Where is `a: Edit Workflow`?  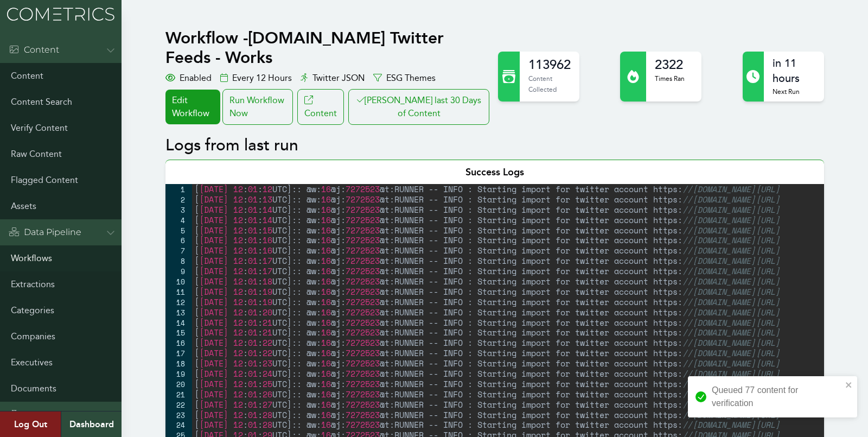
a: Edit Workflow is located at coordinates (193, 107).